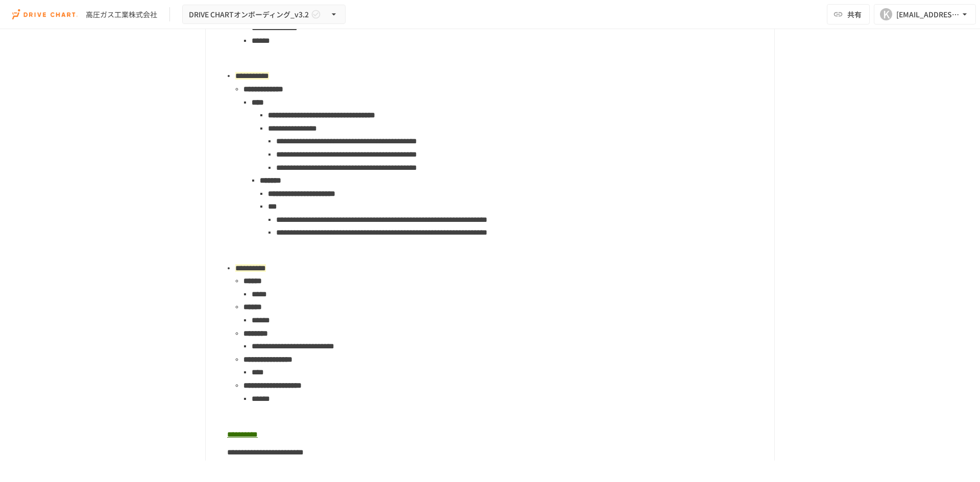 This screenshot has width=980, height=482. What do you see at coordinates (886, 14) in the screenshot?
I see `div: K` at bounding box center [886, 14].